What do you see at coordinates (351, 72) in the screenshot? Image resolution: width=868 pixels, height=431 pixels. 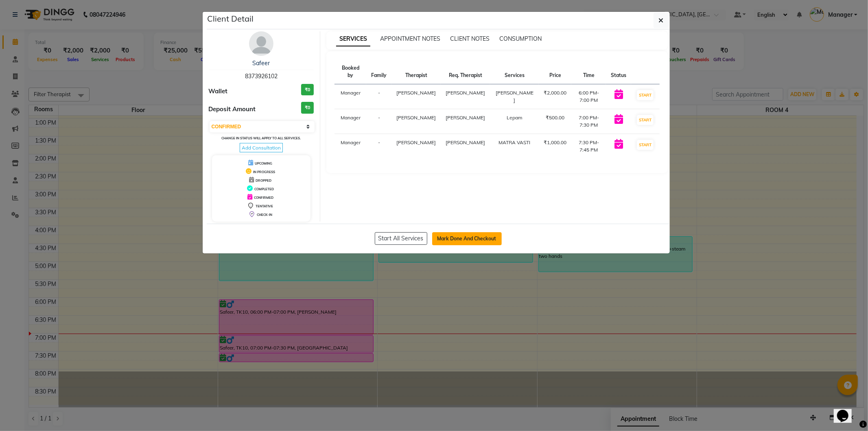 I see `th: Booked by` at bounding box center [351, 72].